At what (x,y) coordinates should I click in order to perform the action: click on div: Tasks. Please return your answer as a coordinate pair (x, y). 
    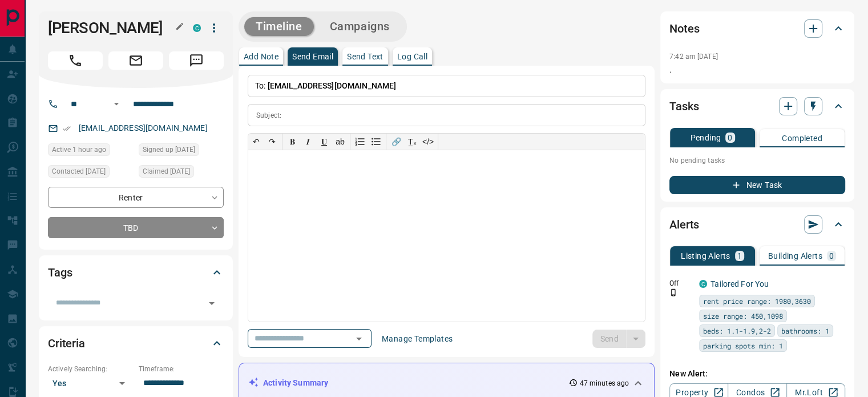
    Looking at the image, I should click on (758, 106).